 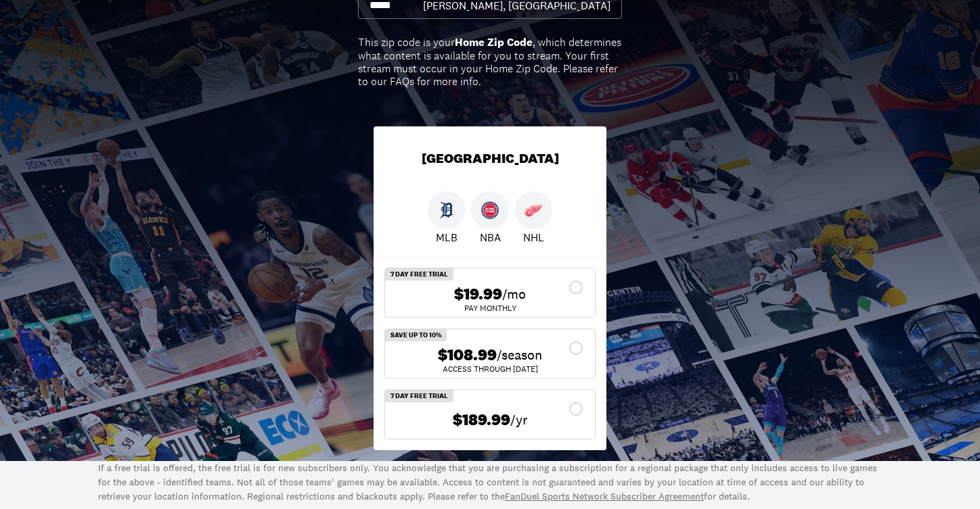 What do you see at coordinates (490, 308) in the screenshot?
I see `div: Pay Monthly` at bounding box center [490, 308].